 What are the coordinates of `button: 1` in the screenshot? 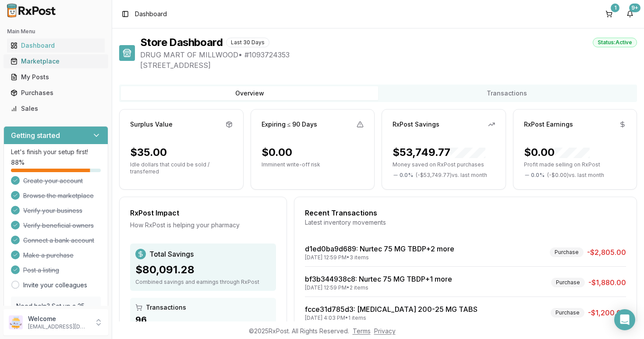 It's located at (609, 14).